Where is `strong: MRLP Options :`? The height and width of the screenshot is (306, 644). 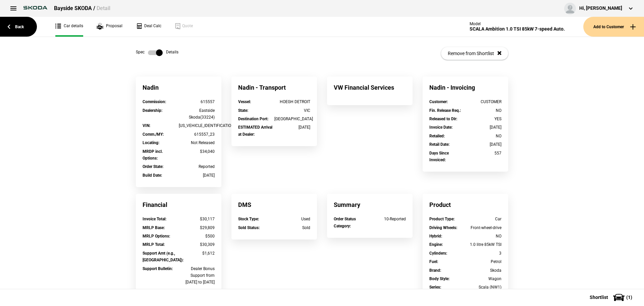 strong: MRLP Options : is located at coordinates (156, 236).